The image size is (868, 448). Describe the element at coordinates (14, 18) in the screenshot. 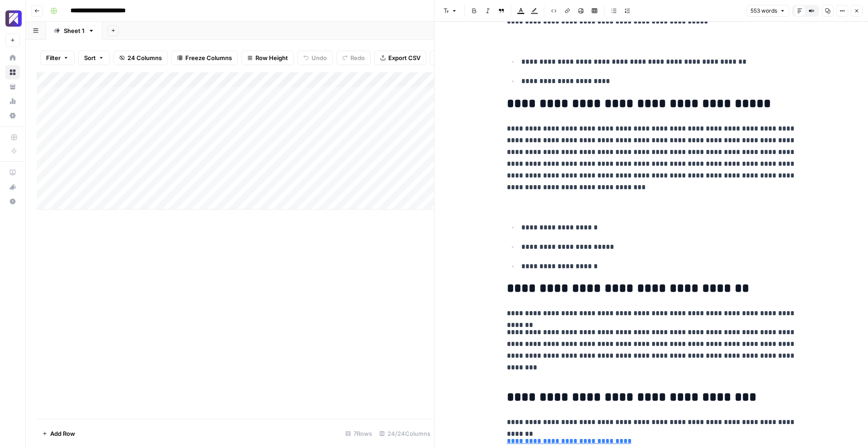

I see `img: Overjet - Test Logo` at that location.